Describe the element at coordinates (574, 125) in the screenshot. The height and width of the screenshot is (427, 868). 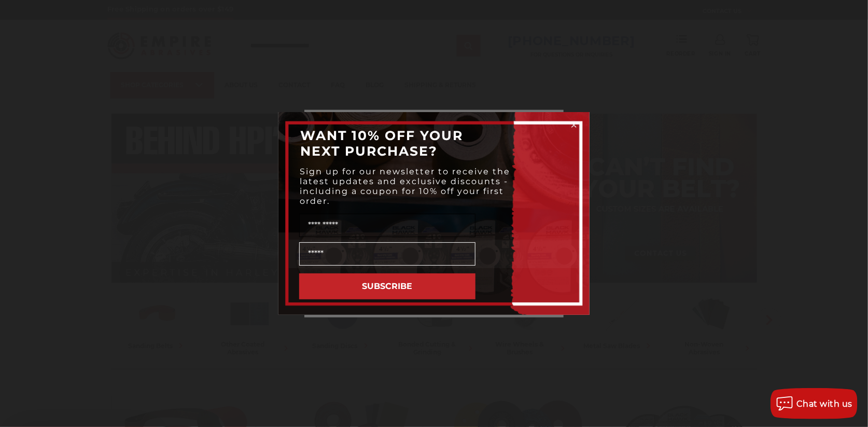
I see `button: Close dialog` at that location.